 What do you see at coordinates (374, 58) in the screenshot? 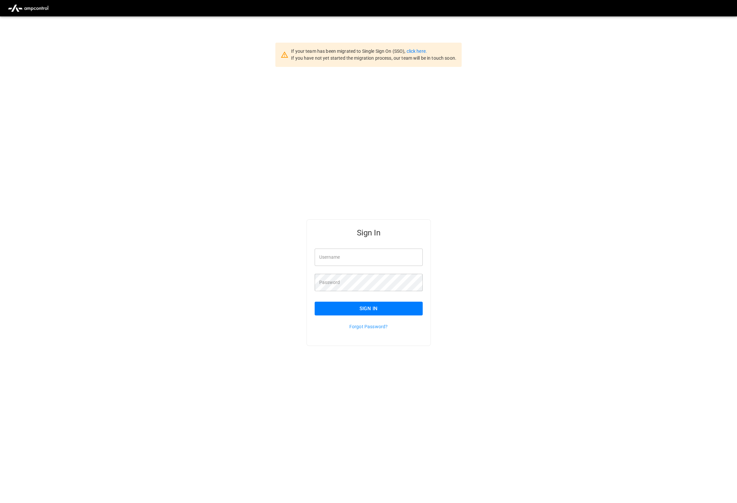
I see `span: If you have not yet started the migration process, our team will be in touch soon.` at bounding box center [374, 58].